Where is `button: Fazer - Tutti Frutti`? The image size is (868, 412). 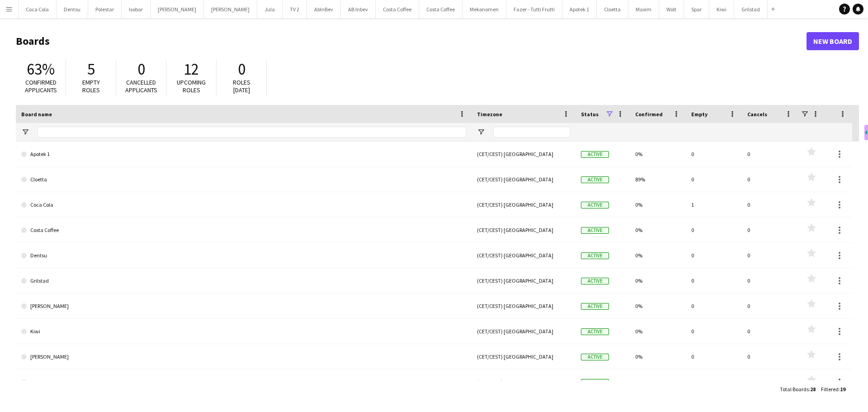
button: Fazer - Tutti Frutti is located at coordinates (534, 9).